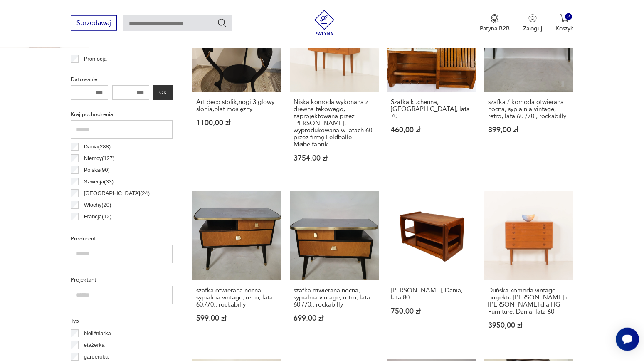 The height and width of the screenshot is (361, 644). I want to click on a: Duńska komoda vintage projektu Ruda Thygesena i Johnego Sørensena dla HG Furniture, Dania, lata 6..., so click(529, 268).